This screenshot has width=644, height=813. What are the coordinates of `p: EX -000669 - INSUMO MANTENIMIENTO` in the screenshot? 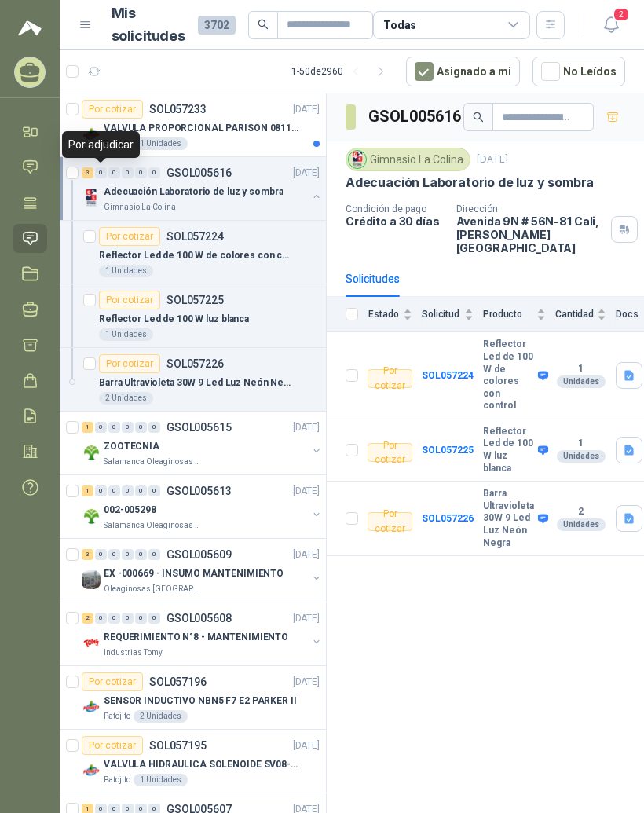 It's located at (193, 573).